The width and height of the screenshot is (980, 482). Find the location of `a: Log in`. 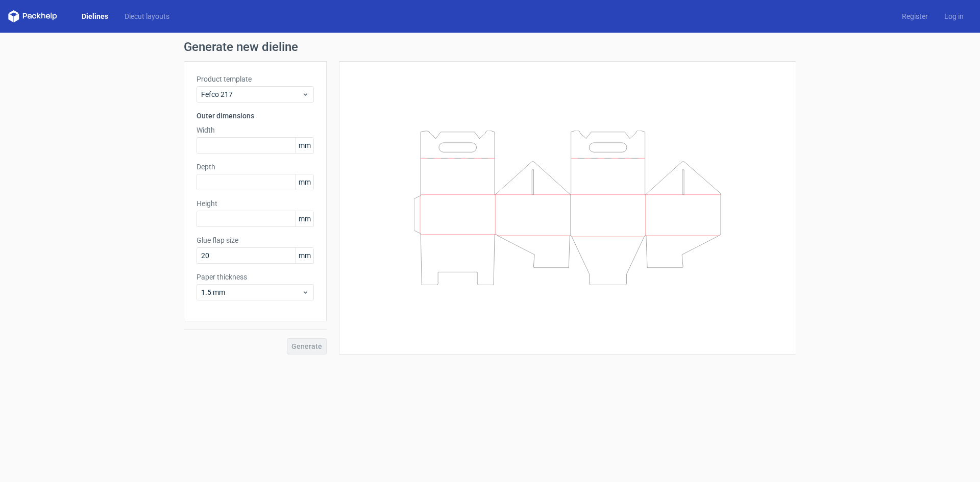

a: Log in is located at coordinates (954, 16).